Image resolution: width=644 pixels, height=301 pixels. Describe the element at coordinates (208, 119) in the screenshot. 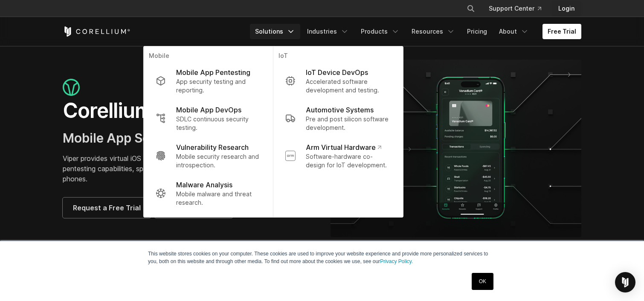

I see `a: Mobile App DevOps SDLC continuous security testing.` at that location.